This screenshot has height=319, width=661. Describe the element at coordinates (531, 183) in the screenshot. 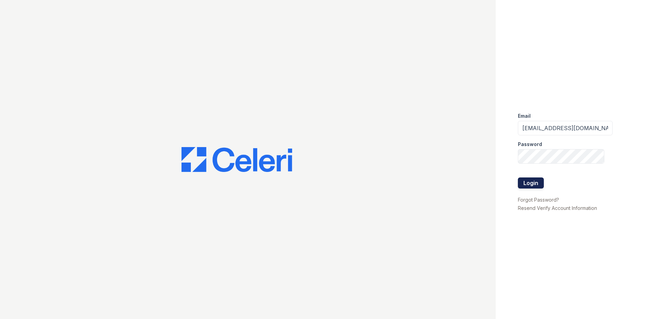

I see `button: Login` at that location.